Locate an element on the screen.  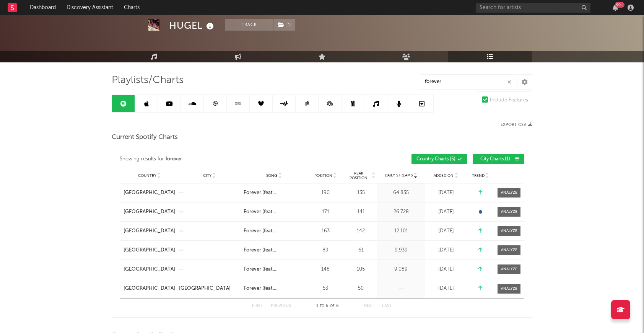
div: Showing results for is located at coordinates (220, 159).